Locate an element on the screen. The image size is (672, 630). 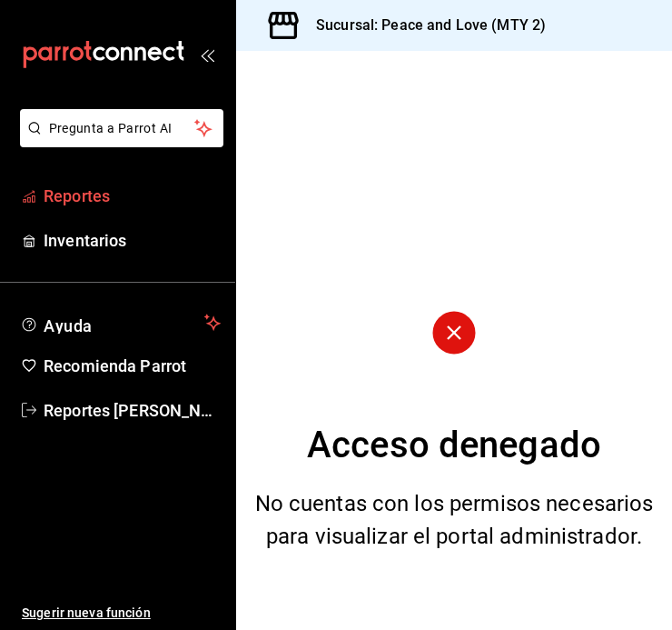
span: Reportes is located at coordinates (131, 195).